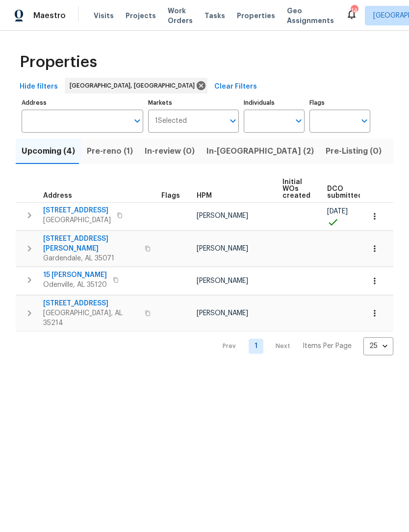 Image resolution: width=409 pixels, height=532 pixels. Describe the element at coordinates (378, 346) in the screenshot. I see `div: 25` at that location.